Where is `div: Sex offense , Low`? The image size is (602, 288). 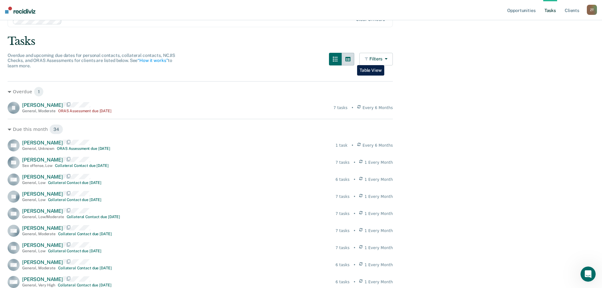 div: Sex offense , Low is located at coordinates (37, 166).